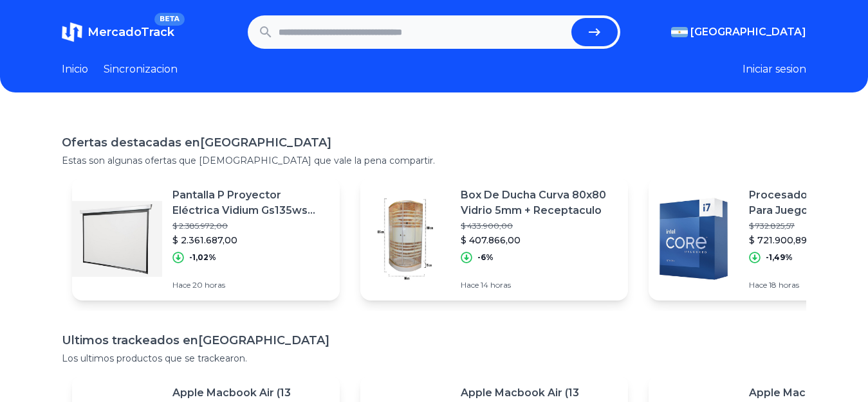 Image resolution: width=868 pixels, height=402 pixels. I want to click on button: Iniciar sesion, so click(773, 69).